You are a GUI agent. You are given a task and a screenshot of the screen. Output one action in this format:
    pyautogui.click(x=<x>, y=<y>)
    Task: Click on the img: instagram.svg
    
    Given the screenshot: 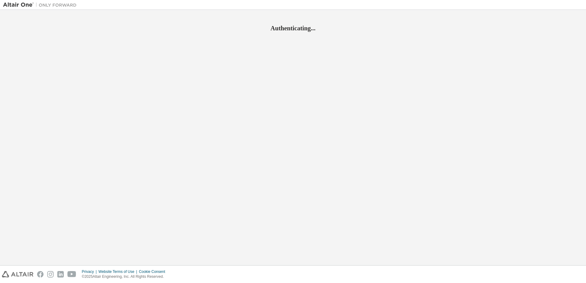 What is the action you would take?
    pyautogui.click(x=50, y=274)
    